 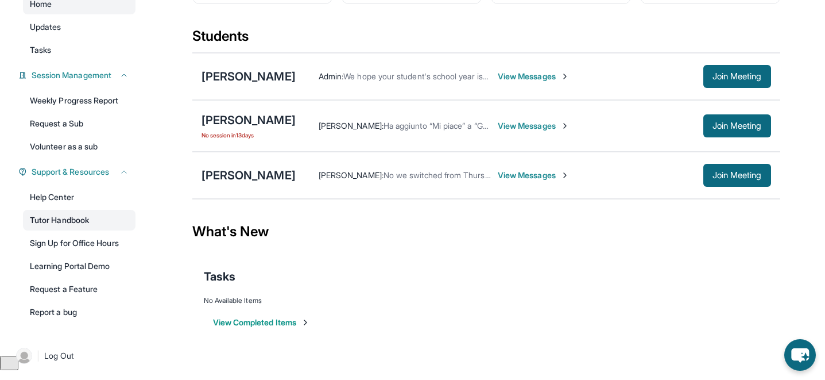 I want to click on a: Report a bug, so click(x=79, y=312).